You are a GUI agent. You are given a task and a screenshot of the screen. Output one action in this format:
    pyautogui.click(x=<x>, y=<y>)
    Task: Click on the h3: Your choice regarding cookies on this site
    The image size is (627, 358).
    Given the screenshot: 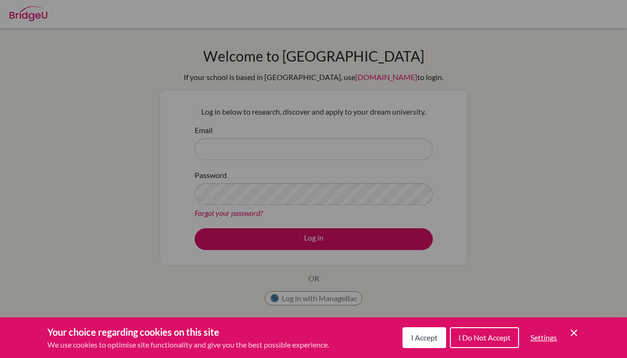 What is the action you would take?
    pyautogui.click(x=188, y=332)
    